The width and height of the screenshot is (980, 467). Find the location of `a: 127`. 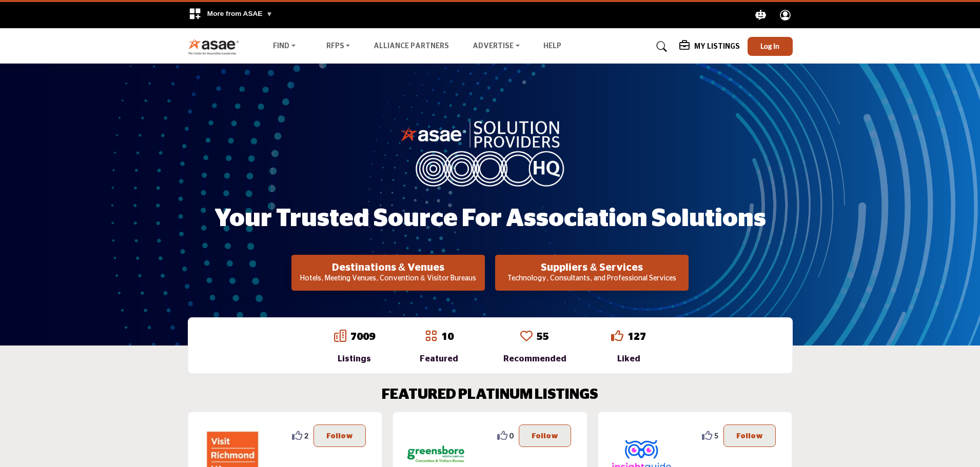

a: 127 is located at coordinates (636, 337).